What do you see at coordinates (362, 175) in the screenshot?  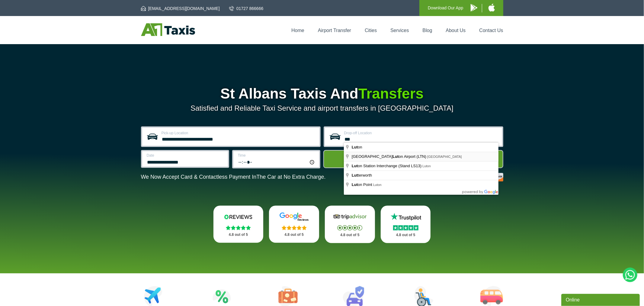 I see `span: terworth` at bounding box center [362, 175].